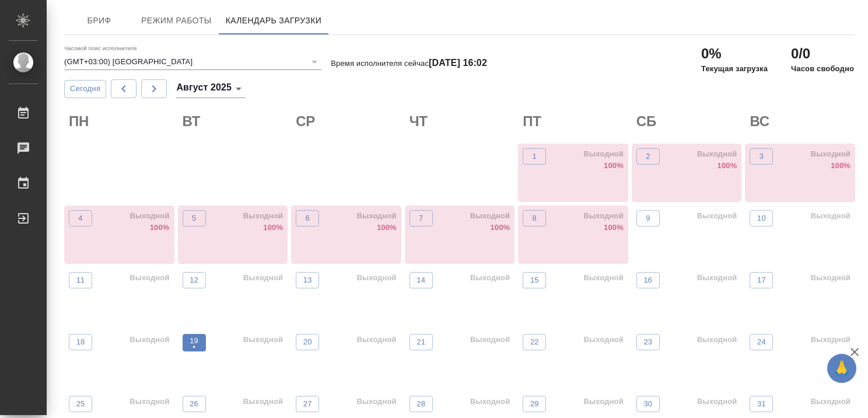 This screenshot has height=418, width=868. I want to click on p: 7, so click(421, 218).